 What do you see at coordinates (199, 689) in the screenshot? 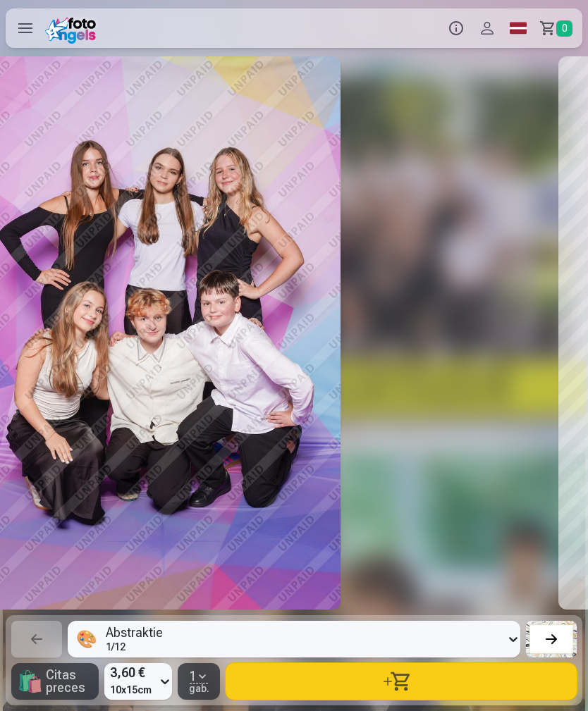
I see `span: gab.` at bounding box center [199, 689].